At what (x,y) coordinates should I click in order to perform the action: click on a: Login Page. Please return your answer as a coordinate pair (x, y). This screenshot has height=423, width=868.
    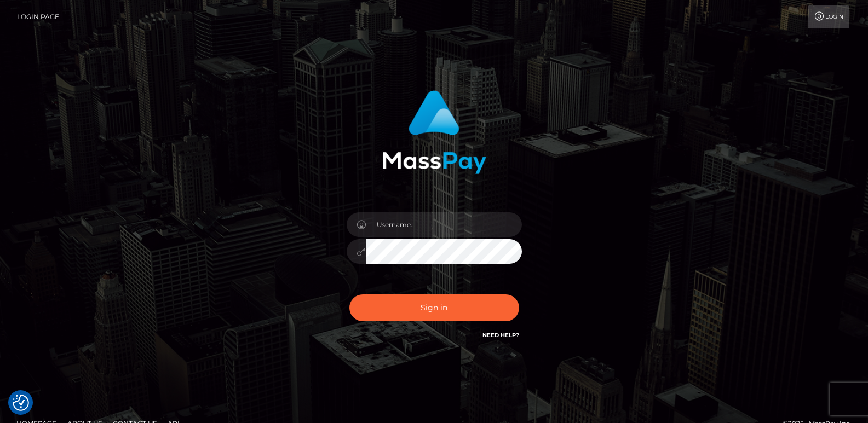
    Looking at the image, I should click on (38, 17).